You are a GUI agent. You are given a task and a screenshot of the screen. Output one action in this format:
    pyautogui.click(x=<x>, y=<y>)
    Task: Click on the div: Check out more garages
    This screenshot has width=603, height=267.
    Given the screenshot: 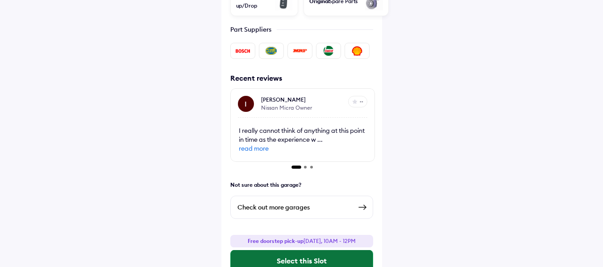 What is the action you would take?
    pyautogui.click(x=295, y=208)
    